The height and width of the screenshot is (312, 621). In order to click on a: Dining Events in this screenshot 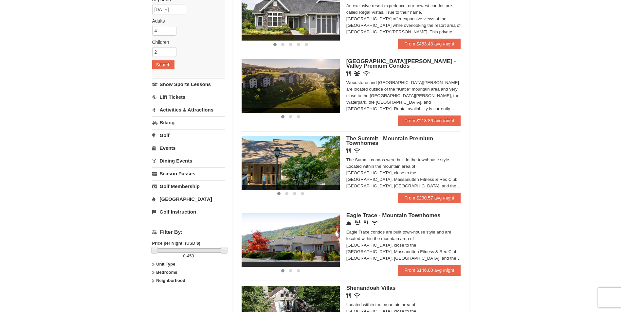, I will do `click(189, 161)`.